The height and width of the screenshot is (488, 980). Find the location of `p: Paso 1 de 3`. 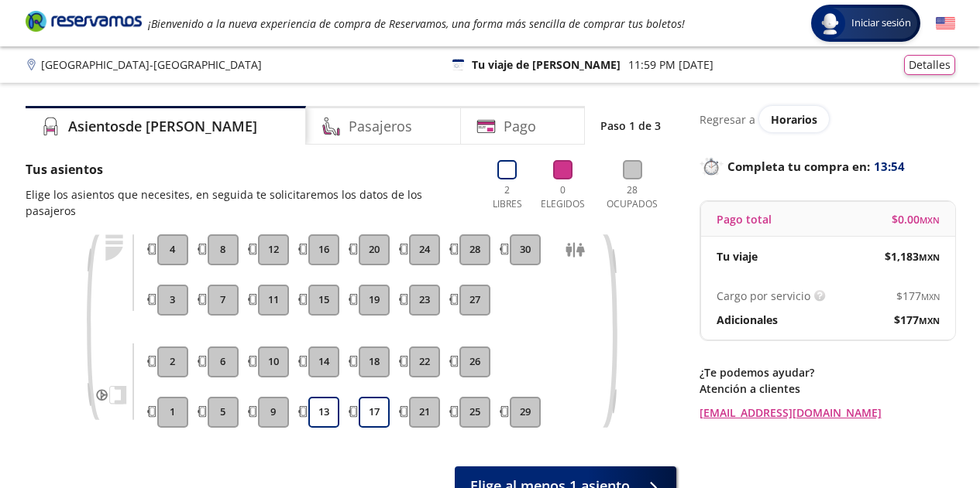

p: Paso 1 de 3 is located at coordinates (630, 126).